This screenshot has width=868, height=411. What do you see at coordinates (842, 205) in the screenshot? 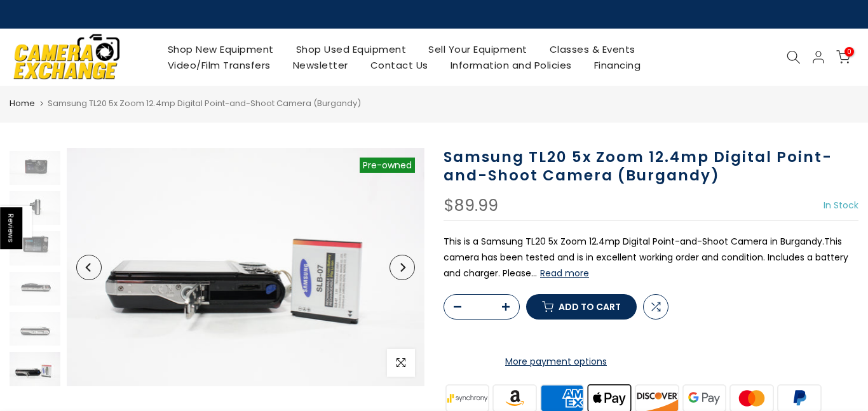
I see `span: In Stock` at bounding box center [842, 205].